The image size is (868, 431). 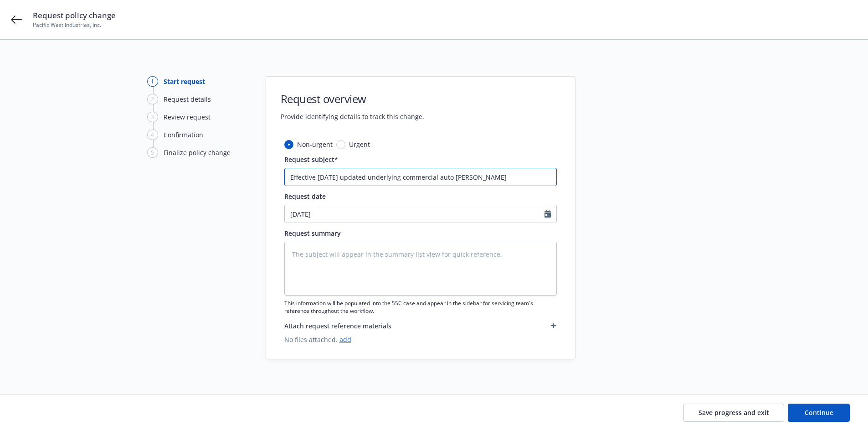 I want to click on span: Request summary, so click(x=312, y=233).